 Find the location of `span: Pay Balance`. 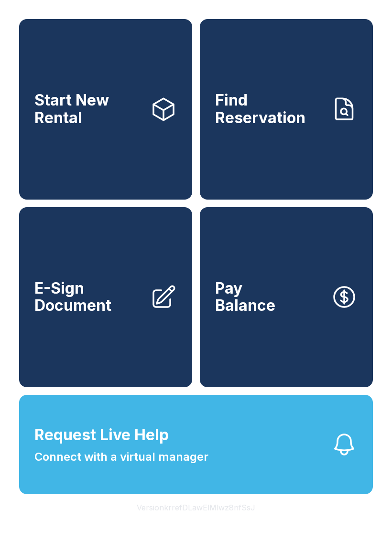

span: Pay Balance is located at coordinates (245, 297).